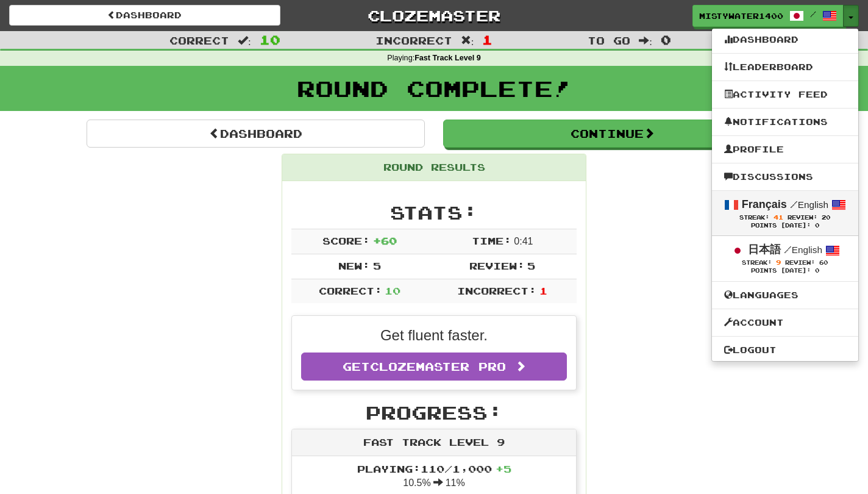 Image resolution: width=868 pixels, height=494 pixels. I want to click on a: Profile, so click(785, 149).